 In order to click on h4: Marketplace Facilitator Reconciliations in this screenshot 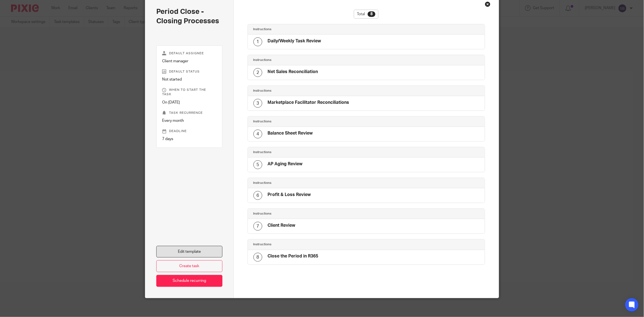, I will do `click(308, 103)`.